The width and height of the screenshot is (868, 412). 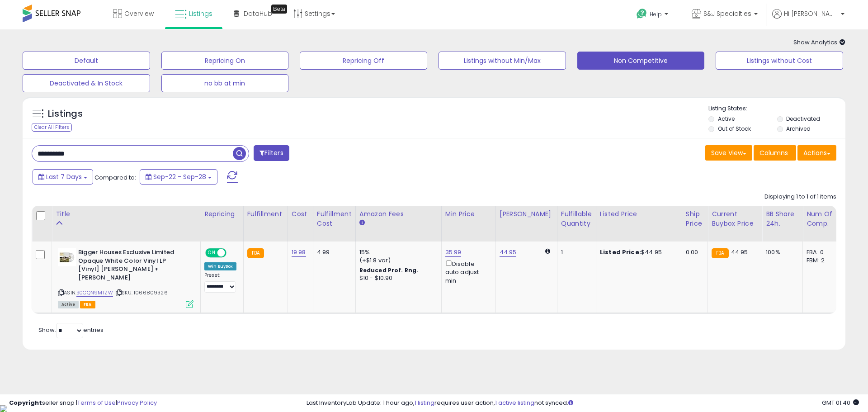 What do you see at coordinates (467, 271) in the screenshot?
I see `div: Disable auto adjust min` at bounding box center [467, 271].